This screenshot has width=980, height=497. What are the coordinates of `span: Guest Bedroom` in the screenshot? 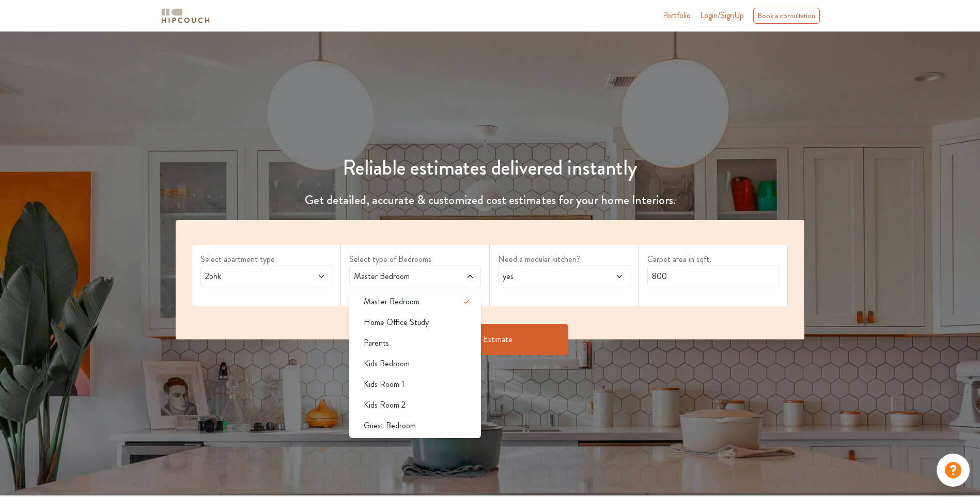 It's located at (389, 425).